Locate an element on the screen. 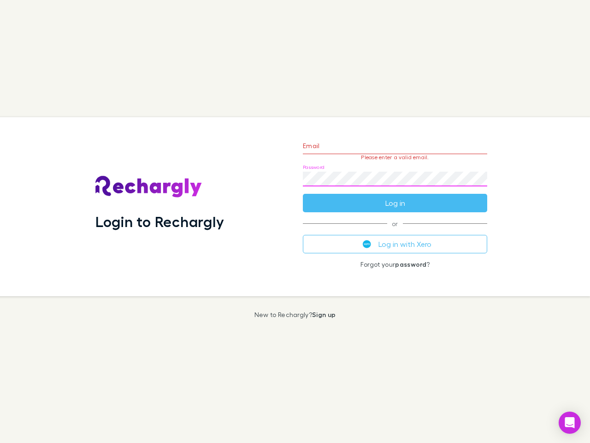 The width and height of the screenshot is (590, 443). img: Xero's logo is located at coordinates (367, 244).